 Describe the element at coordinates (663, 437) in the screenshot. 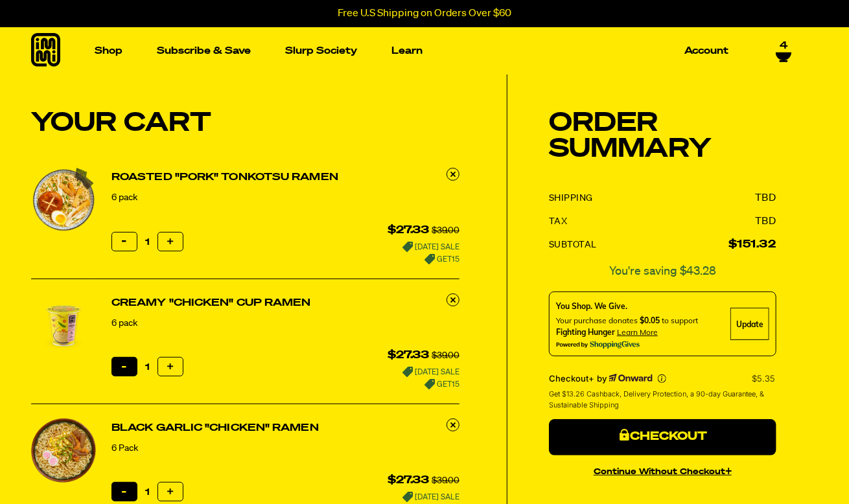

I see `button: Checkout` at that location.